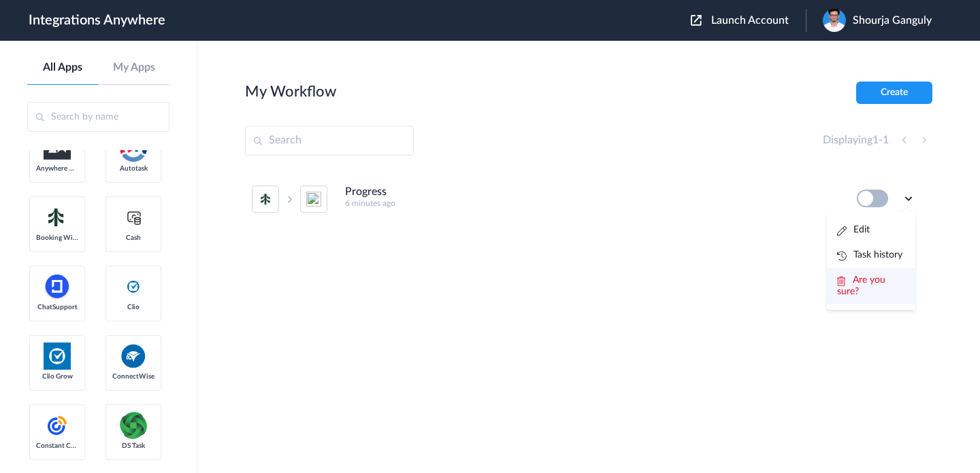 The width and height of the screenshot is (980, 473). I want to click on span: Shourja Ganguly, so click(892, 20).